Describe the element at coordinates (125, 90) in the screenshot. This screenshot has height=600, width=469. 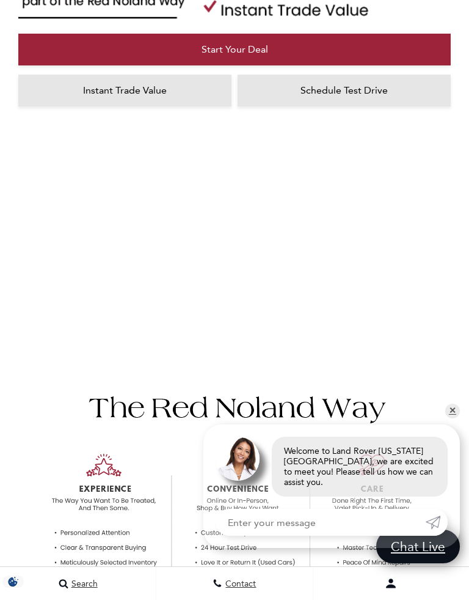
I see `span: Instant Trade Value` at that location.